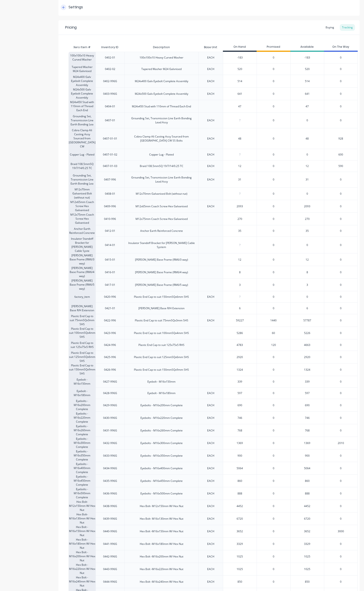  What do you see at coordinates (240, 58) in the screenshot?
I see `div: -183` at bounding box center [240, 58].